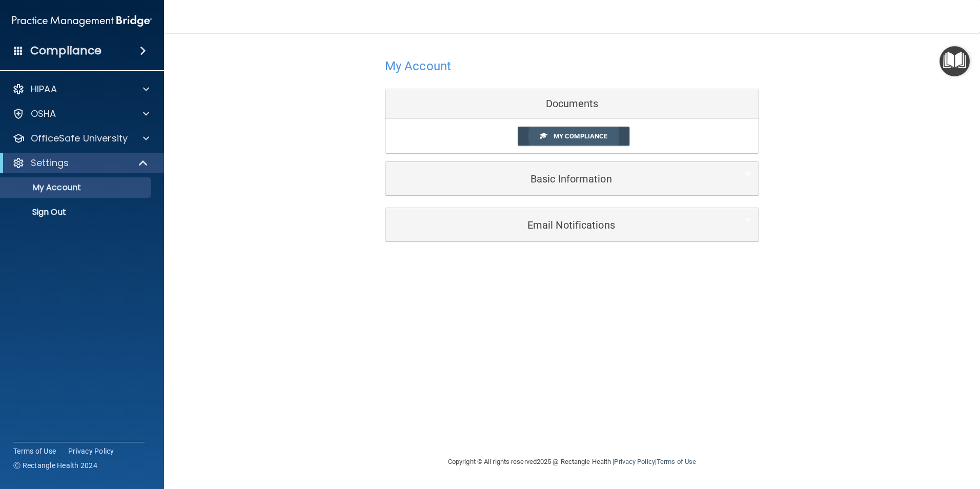 This screenshot has height=489, width=980. What do you see at coordinates (44, 89) in the screenshot?
I see `p: HIPAA` at bounding box center [44, 89].